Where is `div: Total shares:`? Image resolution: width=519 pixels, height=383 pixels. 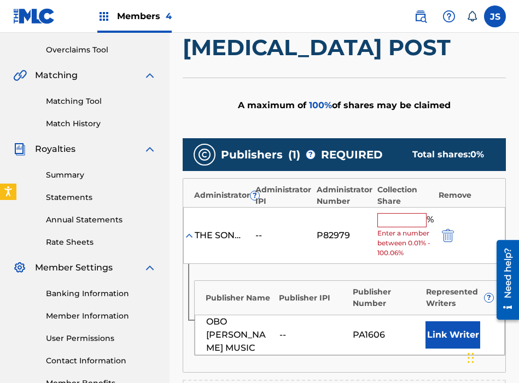
div: Total shares: is located at coordinates (448, 155).